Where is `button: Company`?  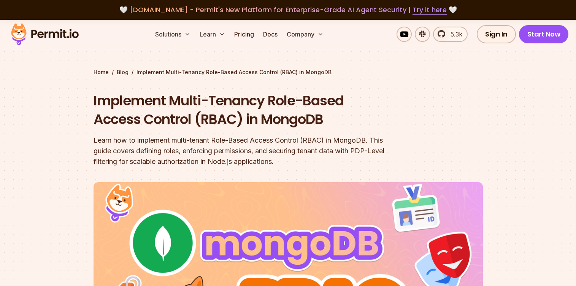
button: Company is located at coordinates (305, 34).